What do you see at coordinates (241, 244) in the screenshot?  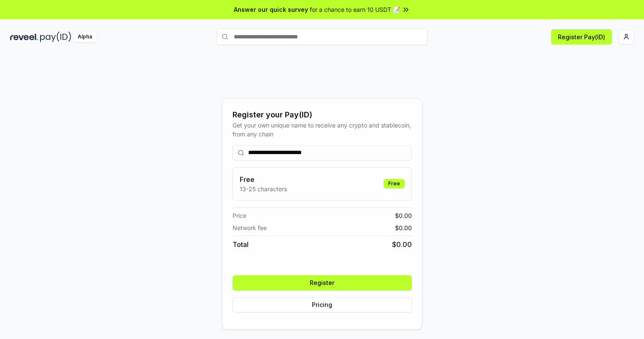 I see `span: Total` at bounding box center [241, 244].